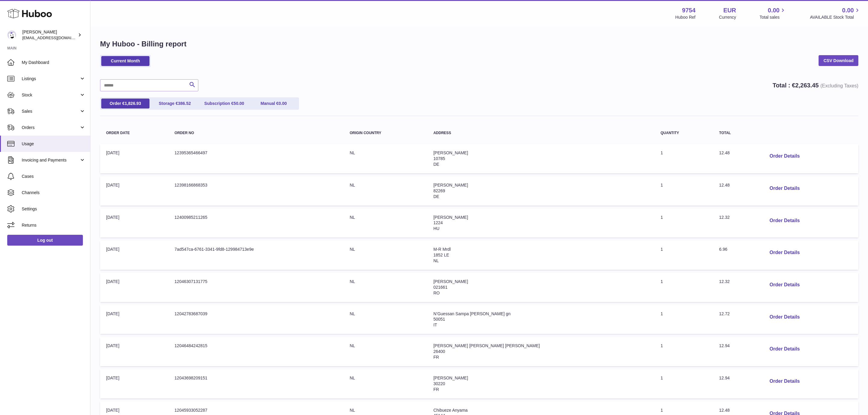 This screenshot has height=415, width=868. Describe the element at coordinates (385, 133) in the screenshot. I see `th: Origin Country` at that location.